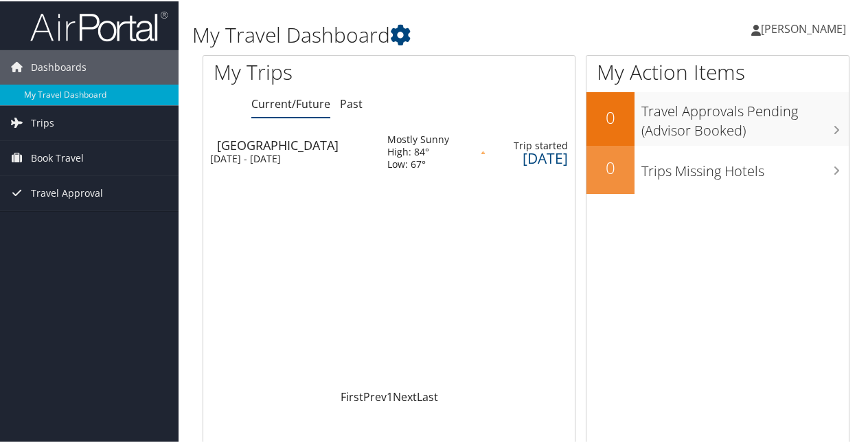  Describe the element at coordinates (375, 395) in the screenshot. I see `a: Prev` at that location.